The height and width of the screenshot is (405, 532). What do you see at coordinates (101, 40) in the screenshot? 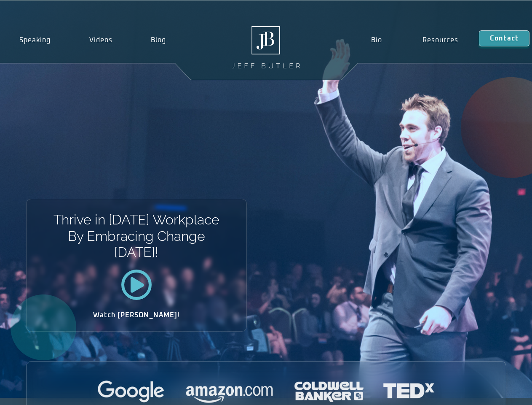
I see `a: Videos` at bounding box center [101, 40].